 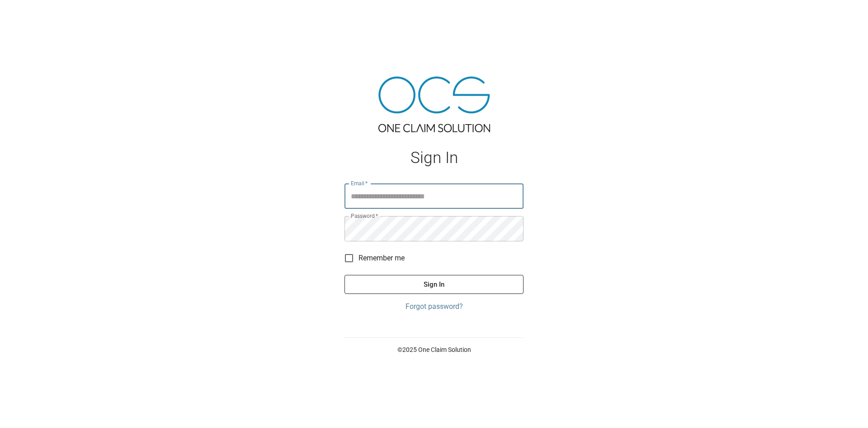 What do you see at coordinates (29, 14) in the screenshot?
I see `img: ocs-logo-white-transparent.png` at bounding box center [29, 14].